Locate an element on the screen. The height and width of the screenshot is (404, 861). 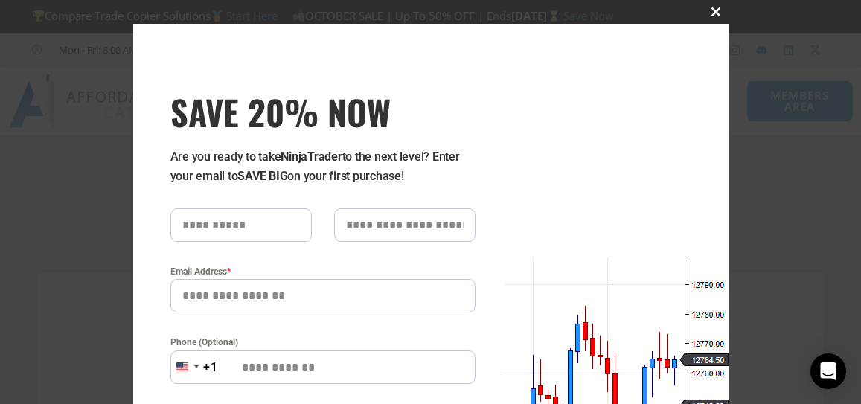
p: Are you ready to take to the next level? Enter your email to on your first purchase! is located at coordinates (323, 167).